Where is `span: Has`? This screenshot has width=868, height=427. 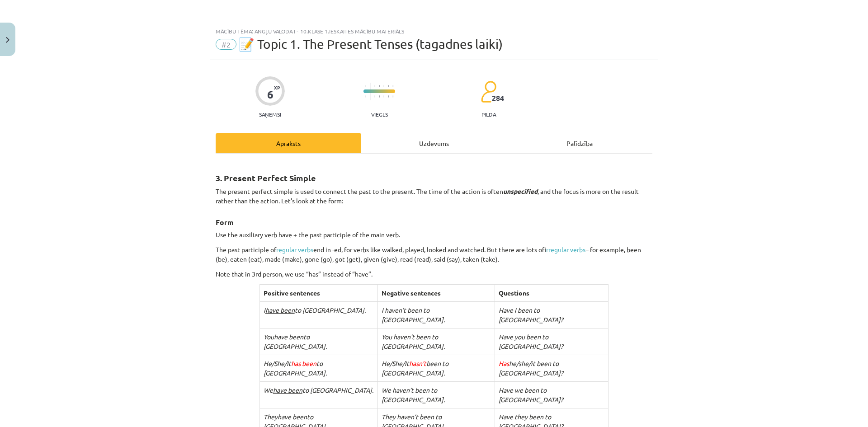
span: Has is located at coordinates (503, 363).